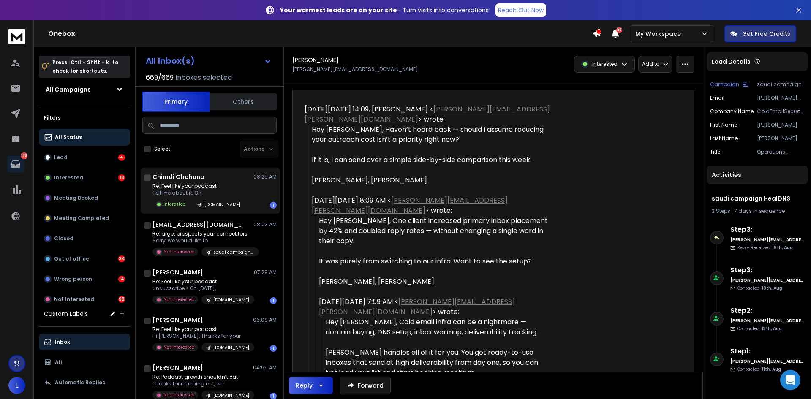  What do you see at coordinates (761, 34) in the screenshot?
I see `button: Get Free Credits` at bounding box center [761, 34].